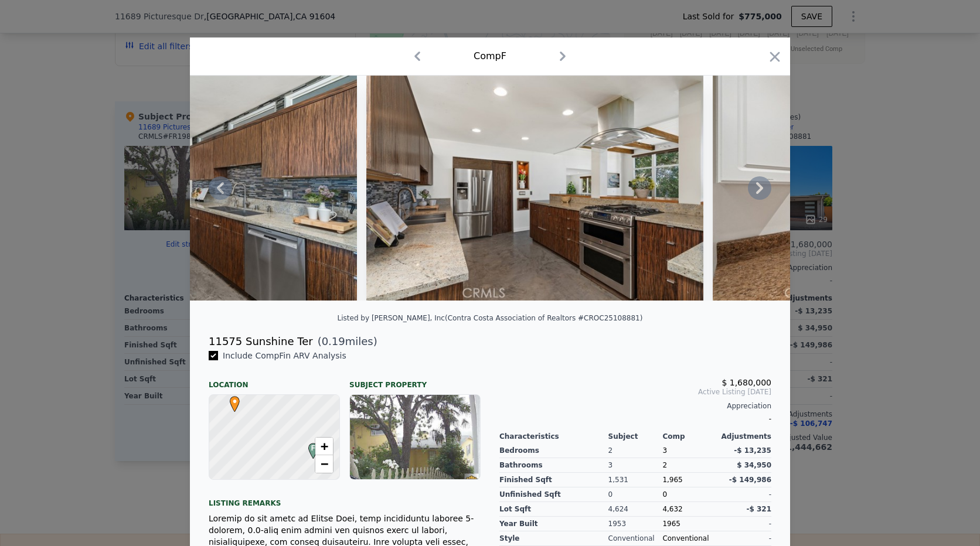  Describe the element at coordinates (754, 466) in the screenshot. I see `span: $ 34,950` at that location.